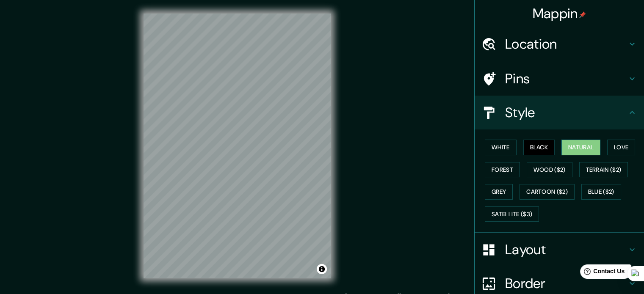 The height and width of the screenshot is (294, 644). Describe the element at coordinates (559, 79) in the screenshot. I see `div: Pins` at that location.